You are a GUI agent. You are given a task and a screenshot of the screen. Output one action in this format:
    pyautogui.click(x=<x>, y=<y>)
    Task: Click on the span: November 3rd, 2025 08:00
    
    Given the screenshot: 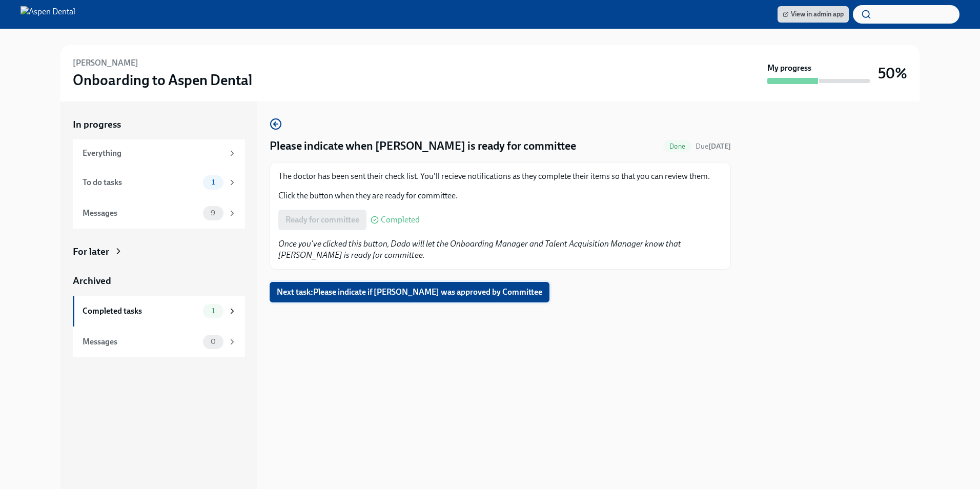 What is the action you would take?
    pyautogui.click(x=712, y=147)
    